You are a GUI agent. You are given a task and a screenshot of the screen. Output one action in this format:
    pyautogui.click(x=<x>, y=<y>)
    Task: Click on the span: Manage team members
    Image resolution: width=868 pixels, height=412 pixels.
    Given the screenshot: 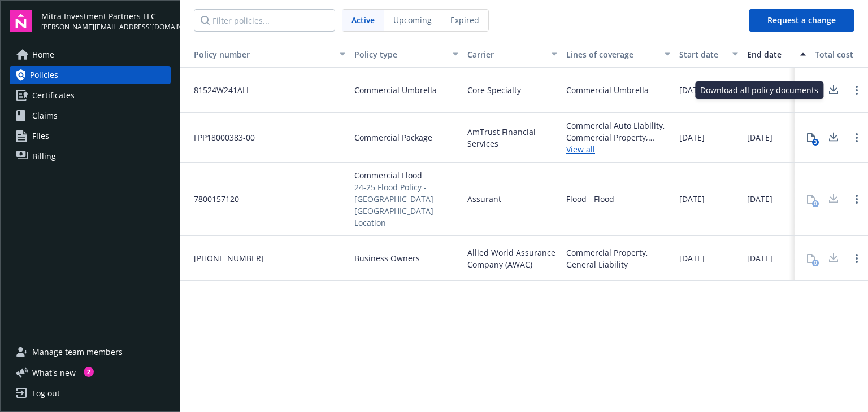 What is the action you would take?
    pyautogui.click(x=78, y=353)
    